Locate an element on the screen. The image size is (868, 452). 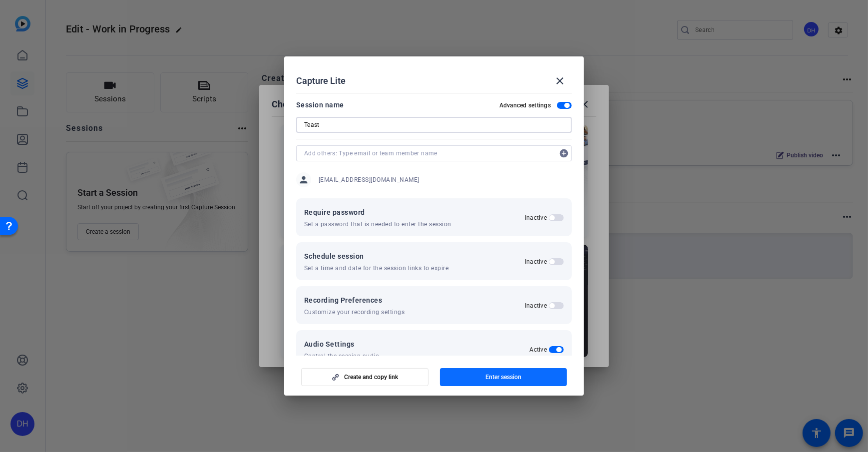
span: Enter session is located at coordinates (503, 377).